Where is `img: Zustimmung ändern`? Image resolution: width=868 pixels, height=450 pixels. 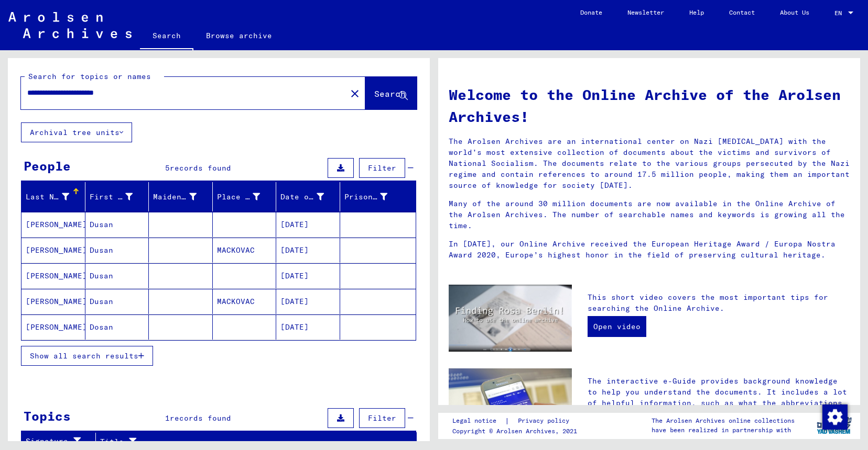 img: Zustimmung ändern is located at coordinates (835, 417).